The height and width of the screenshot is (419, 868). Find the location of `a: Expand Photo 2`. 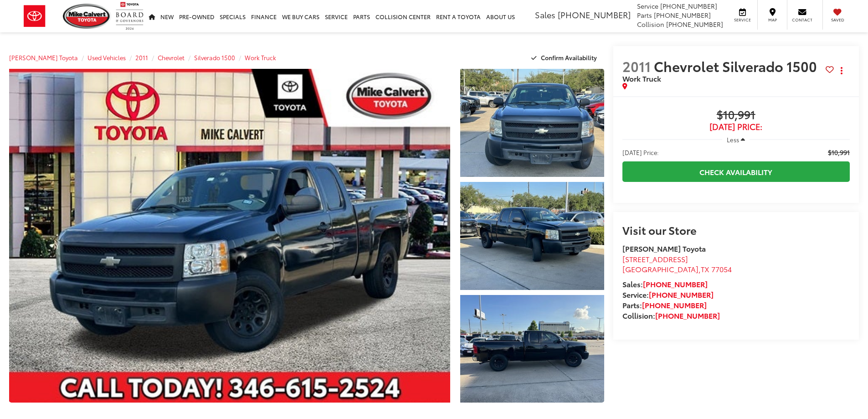

a: Expand Photo 2 is located at coordinates (532, 235).